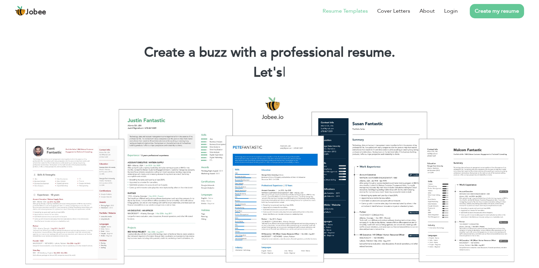 This screenshot has width=539, height=268. I want to click on h1: Create a buzz with a professional resume., so click(269, 53).